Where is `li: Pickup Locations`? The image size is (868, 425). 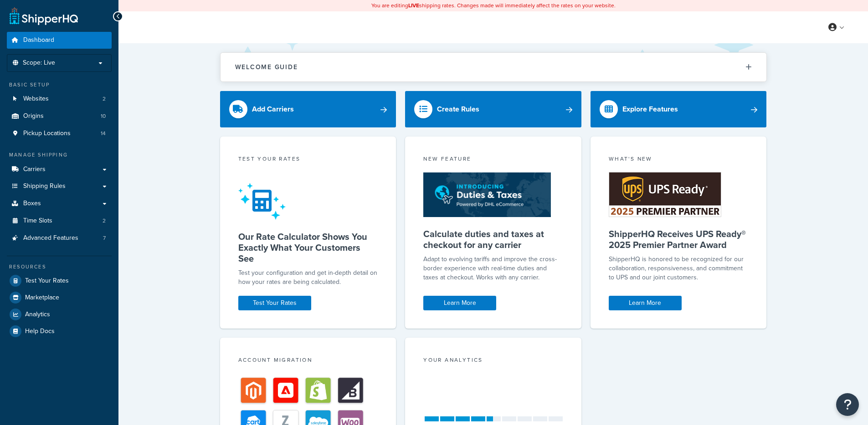 li: Pickup Locations is located at coordinates (59, 134).